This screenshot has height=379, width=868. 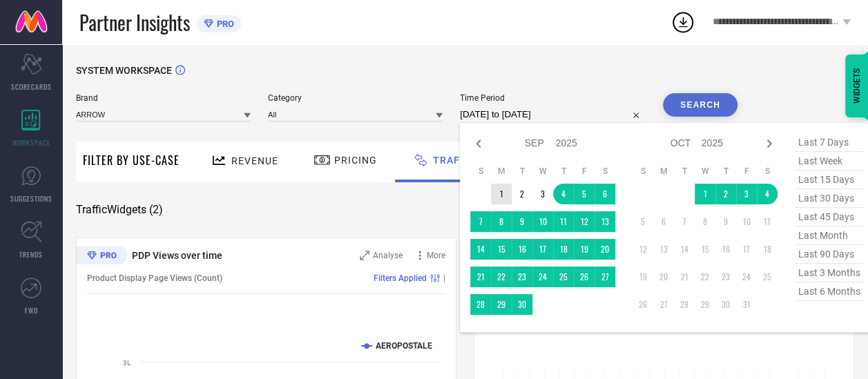 I want to click on td: Sun Sep 14 2025, so click(x=480, y=249).